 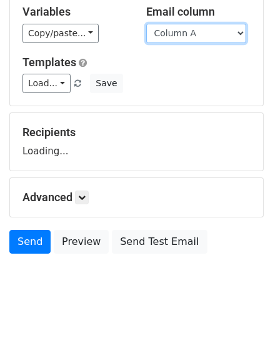 What do you see at coordinates (46, 83) in the screenshot?
I see `a: Load...` at bounding box center [46, 83].